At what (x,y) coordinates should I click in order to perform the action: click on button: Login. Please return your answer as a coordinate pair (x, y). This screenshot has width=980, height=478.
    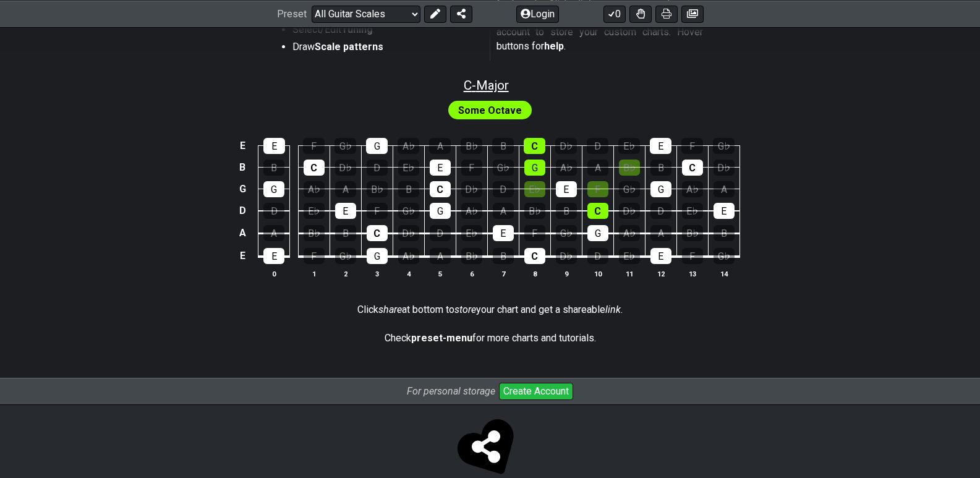
    Looking at the image, I should click on (537, 14).